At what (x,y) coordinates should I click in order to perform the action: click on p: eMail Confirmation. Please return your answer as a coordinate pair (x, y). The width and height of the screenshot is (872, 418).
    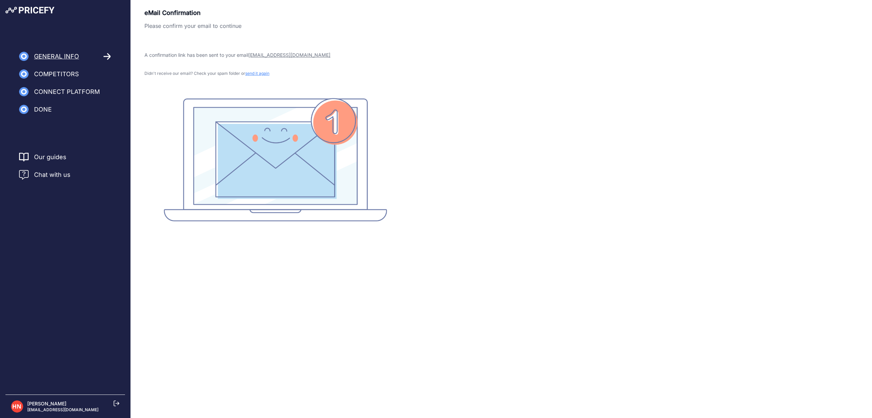
    Looking at the image, I should click on (275, 13).